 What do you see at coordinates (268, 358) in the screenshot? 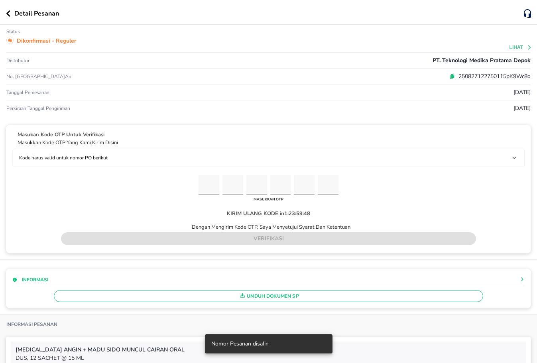
I see `p: DUS, 12 SACHET @ 15 ML` at bounding box center [268, 358].